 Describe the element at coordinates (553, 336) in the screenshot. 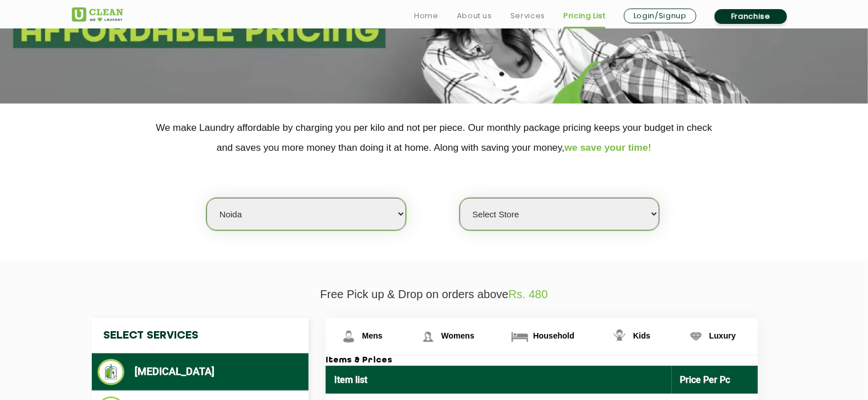

I see `span: Household` at that location.